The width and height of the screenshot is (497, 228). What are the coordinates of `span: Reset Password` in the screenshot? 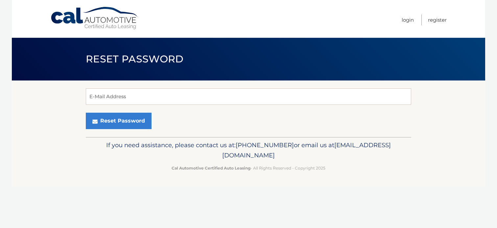 It's located at (135, 59).